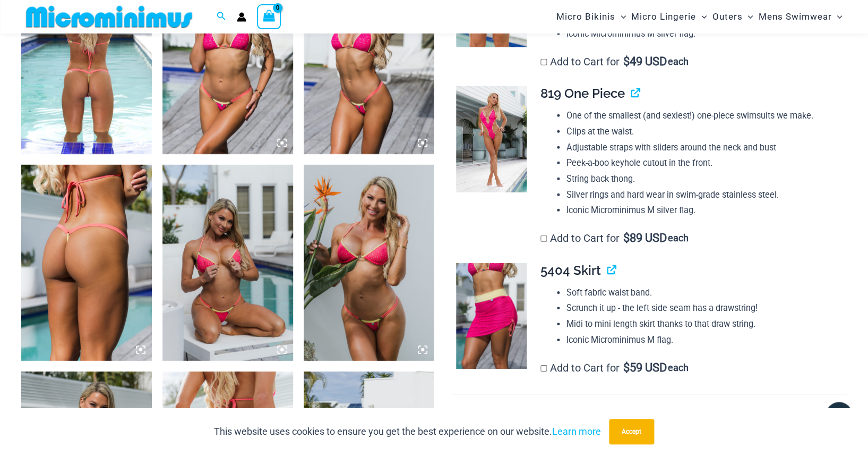 The width and height of the screenshot is (868, 455). What do you see at coordinates (702, 308) in the screenshot?
I see `li: Scrunch it up - the left side seam has a drawstring!` at bounding box center [702, 308].